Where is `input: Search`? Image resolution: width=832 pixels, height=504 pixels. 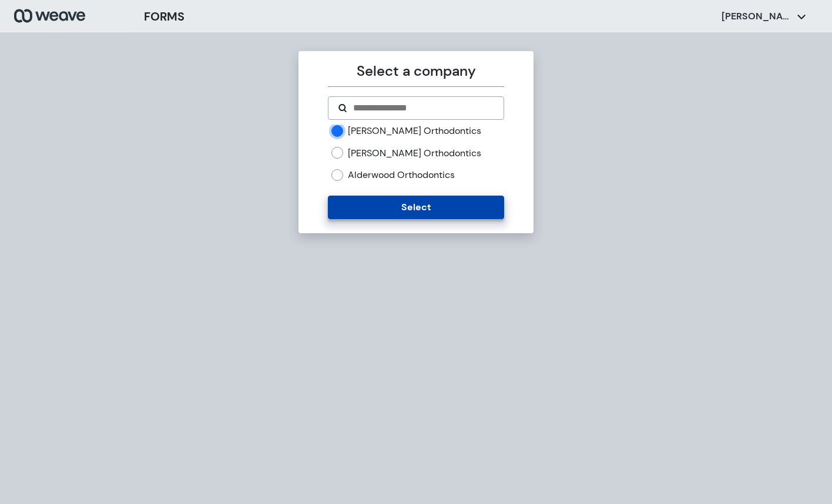 input: Search is located at coordinates (423, 108).